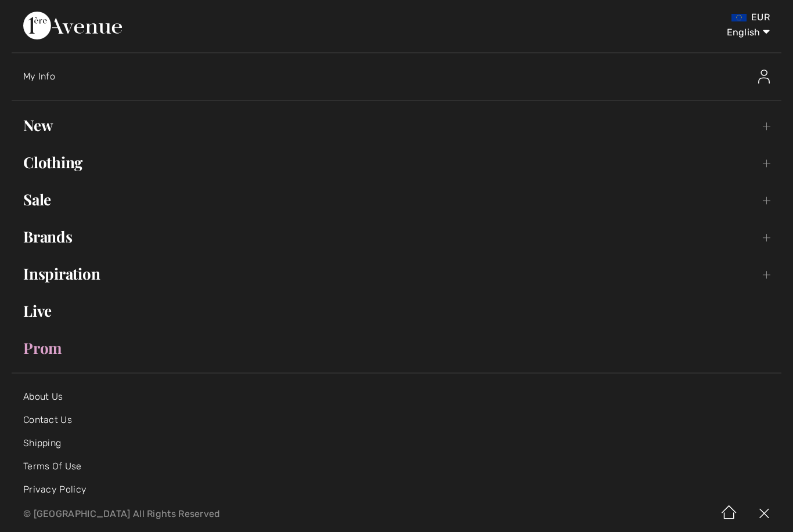 This screenshot has width=793, height=532. What do you see at coordinates (396, 311) in the screenshot?
I see `a: Live` at bounding box center [396, 311].